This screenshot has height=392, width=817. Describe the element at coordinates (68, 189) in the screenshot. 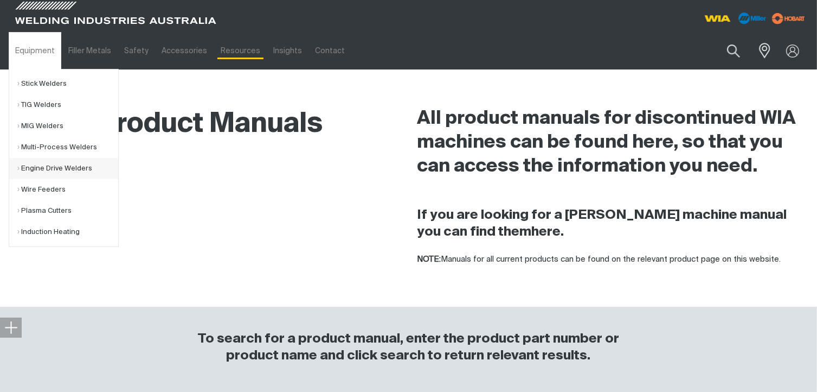

I see `a: Wire Feeders` at that location.